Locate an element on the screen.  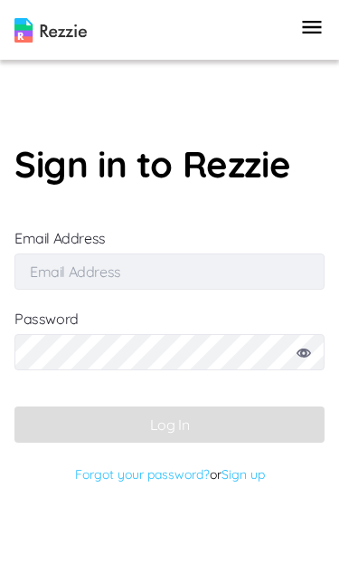
a: Sign up is located at coordinates (243, 474).